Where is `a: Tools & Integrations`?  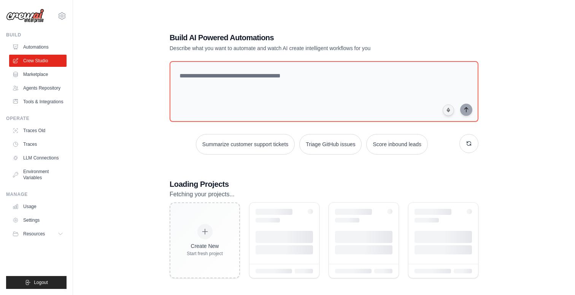 a: Tools & Integrations is located at coordinates (38, 102).